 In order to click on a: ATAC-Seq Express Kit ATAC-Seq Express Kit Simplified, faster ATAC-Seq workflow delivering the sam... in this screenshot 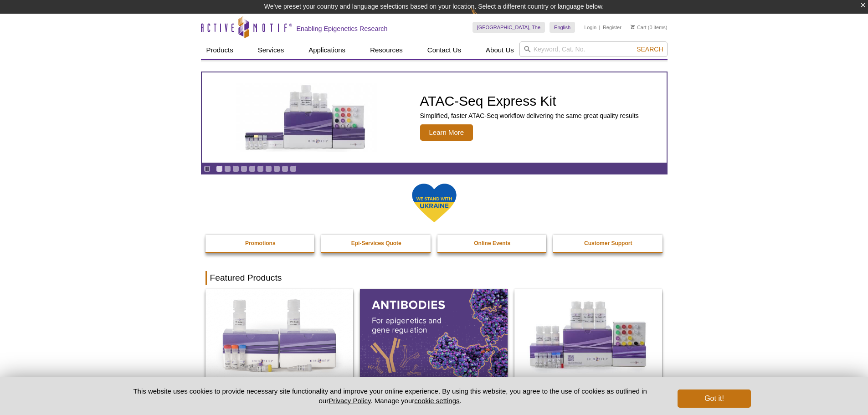, I will do `click(434, 118)`.